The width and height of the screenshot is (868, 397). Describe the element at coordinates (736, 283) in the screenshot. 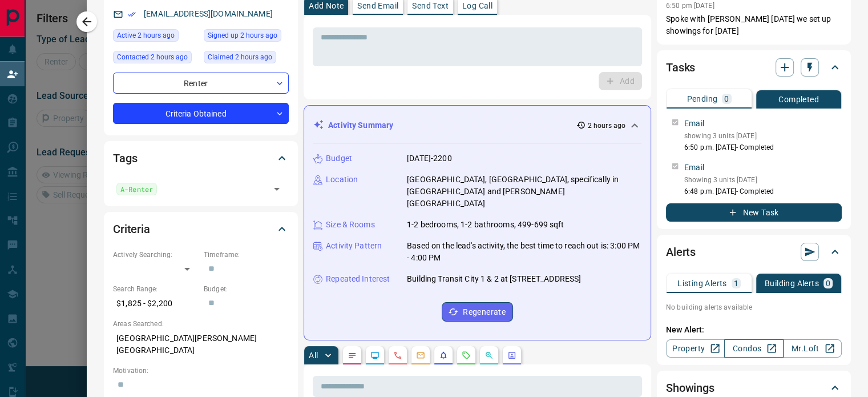

I see `p: 1` at that location.